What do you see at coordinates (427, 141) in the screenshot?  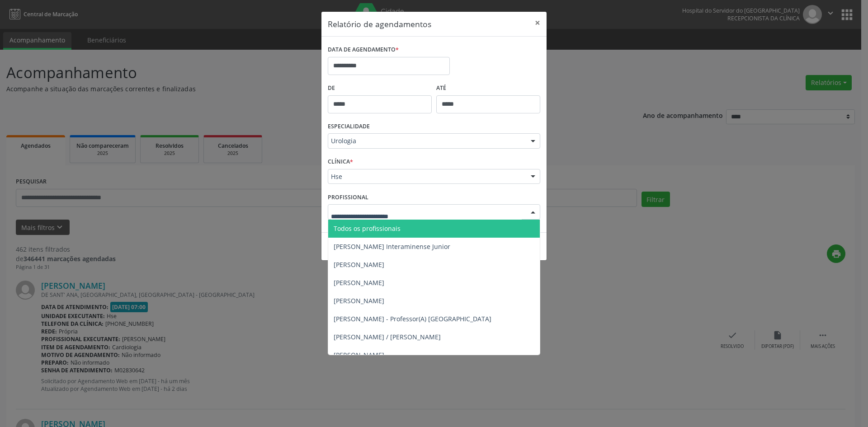 I see `span: Urologia` at bounding box center [427, 141].